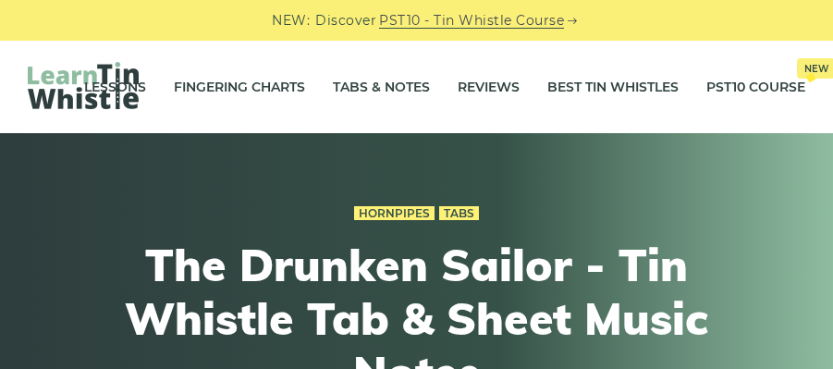 This screenshot has width=833, height=369. What do you see at coordinates (755, 87) in the screenshot?
I see `a: PST10 CourseNew` at bounding box center [755, 87].